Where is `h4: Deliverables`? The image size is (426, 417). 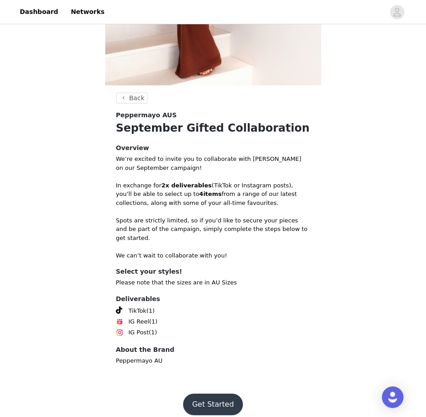
h4: Deliverables is located at coordinates (213, 299).